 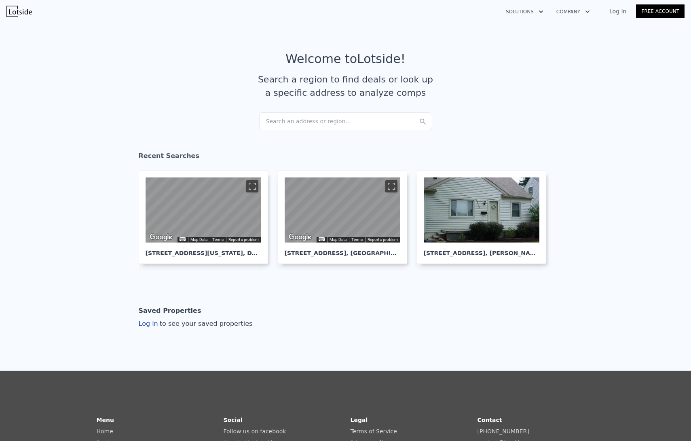 What do you see at coordinates (205, 324) in the screenshot?
I see `span: to see your saved properties` at bounding box center [205, 324].